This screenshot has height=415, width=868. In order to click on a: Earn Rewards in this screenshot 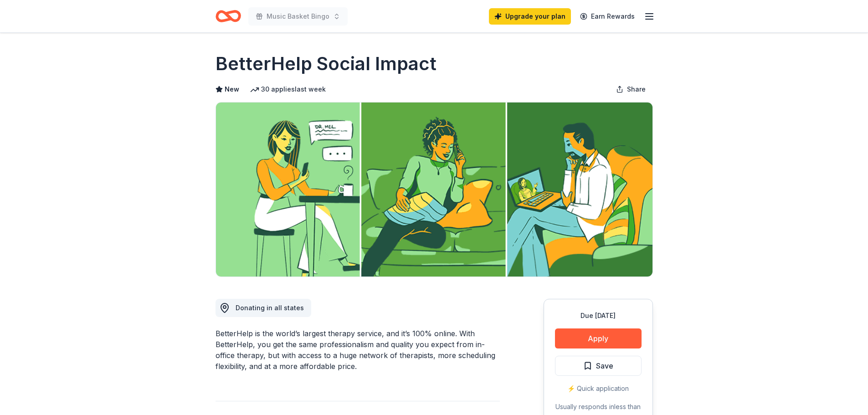, I will do `click(608, 16)`.